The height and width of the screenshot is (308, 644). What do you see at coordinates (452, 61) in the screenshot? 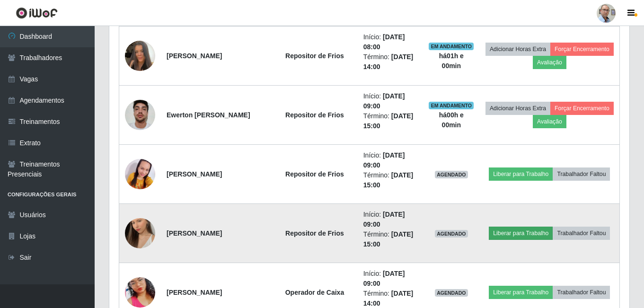
I see `strong: há 01 h e 00 min` at bounding box center [452, 61].